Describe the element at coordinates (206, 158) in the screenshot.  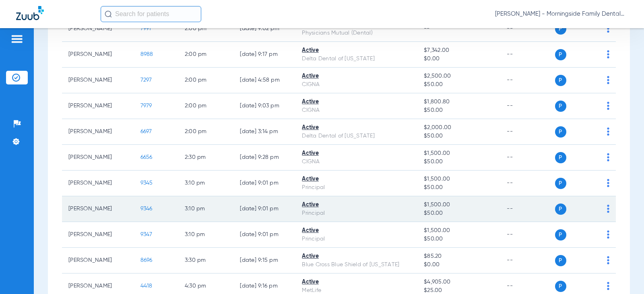
I see `td: 2:30 PM` at that location.